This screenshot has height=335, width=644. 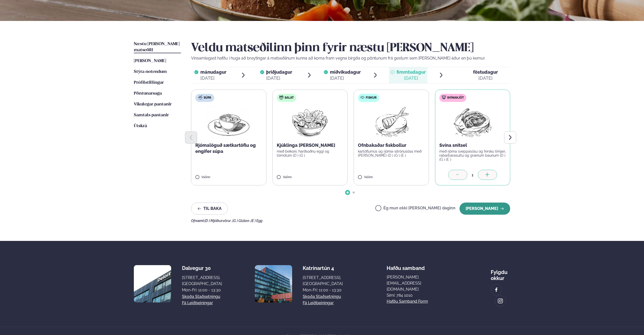 What do you see at coordinates (153, 104) in the screenshot?
I see `span: Vikulegar pantanir` at bounding box center [153, 104].